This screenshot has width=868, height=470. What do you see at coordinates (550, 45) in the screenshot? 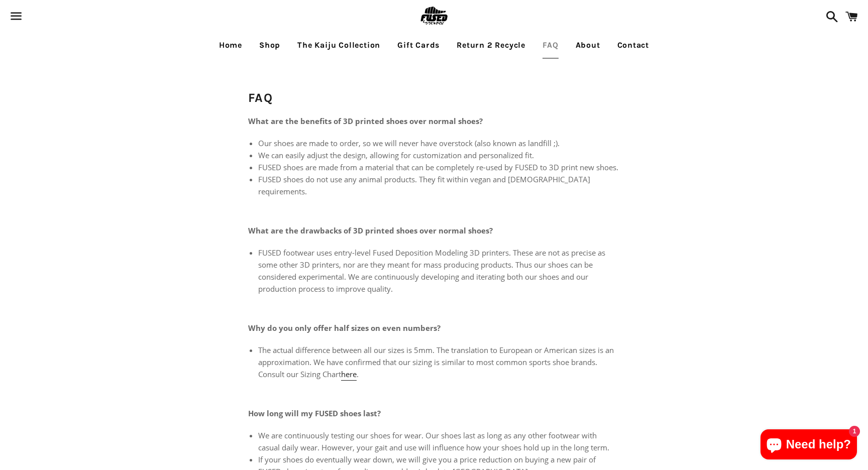
I see `a: FAQ` at bounding box center [550, 45].